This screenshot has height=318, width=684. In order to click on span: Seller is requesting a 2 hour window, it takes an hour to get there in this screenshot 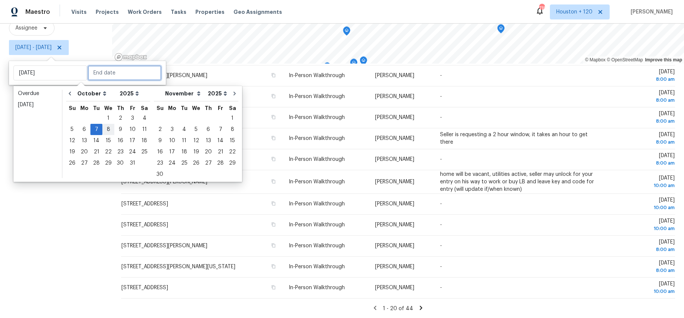, I will do `click(514, 138)`.